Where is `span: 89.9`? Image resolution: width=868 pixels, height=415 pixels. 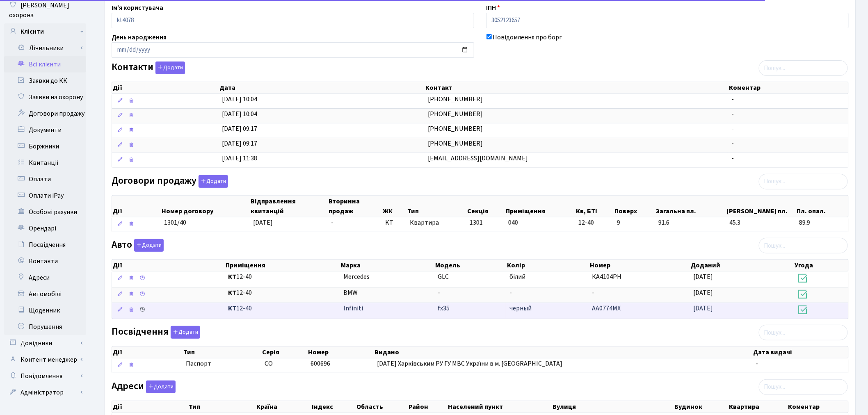
span: 89.9 is located at coordinates (823, 223).